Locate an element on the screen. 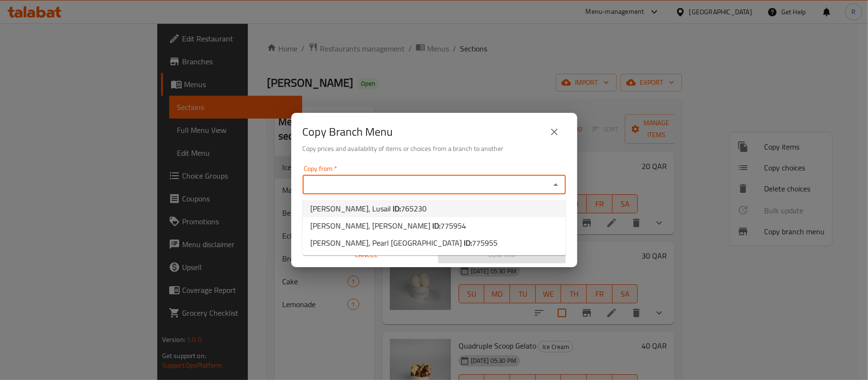 The image size is (868, 380). span: Cancel is located at coordinates (367, 255).